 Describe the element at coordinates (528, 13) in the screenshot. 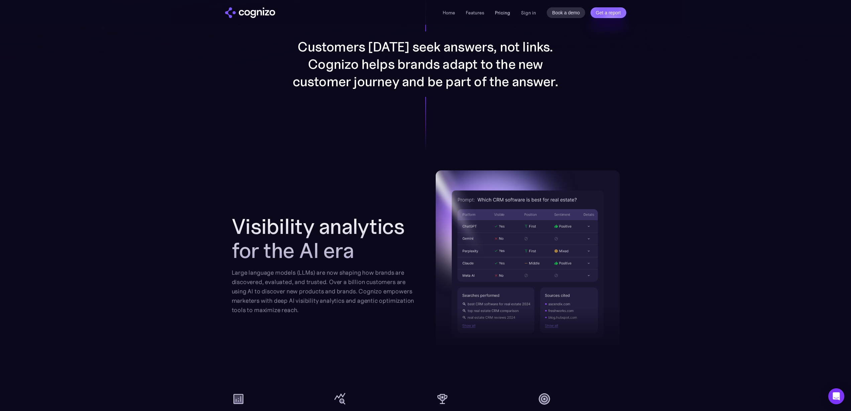

I see `a: Sign in` at that location.